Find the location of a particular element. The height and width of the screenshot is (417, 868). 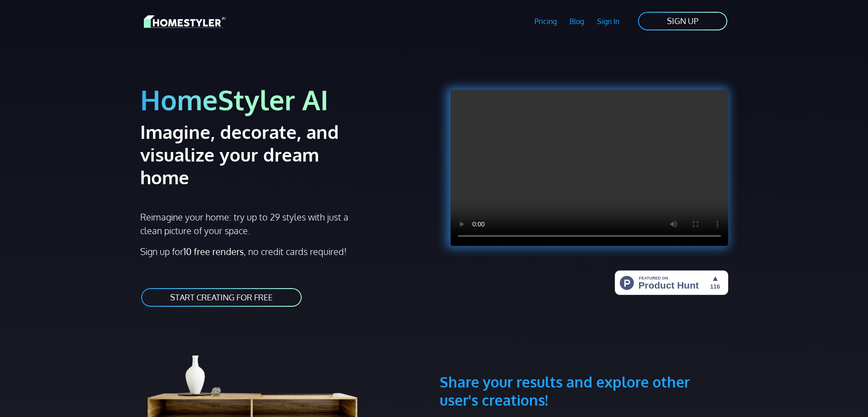

strong: 10 free renders is located at coordinates (213, 251).